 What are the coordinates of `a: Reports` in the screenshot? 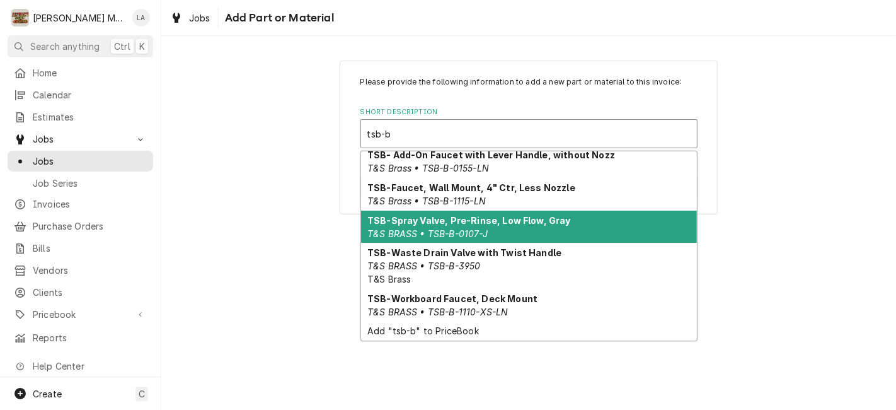 It's located at (80, 337).